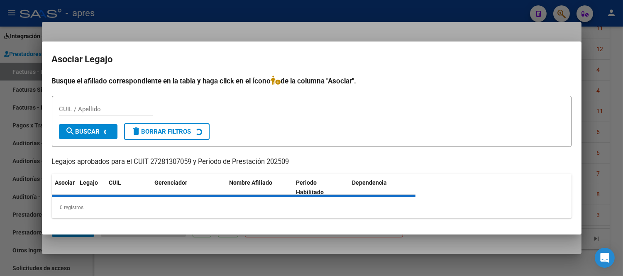  What do you see at coordinates (312, 162) in the screenshot?
I see `p: Legajos aprobados para el CUIT 27281307059 y Período de Prestación 202509` at bounding box center [312, 162].